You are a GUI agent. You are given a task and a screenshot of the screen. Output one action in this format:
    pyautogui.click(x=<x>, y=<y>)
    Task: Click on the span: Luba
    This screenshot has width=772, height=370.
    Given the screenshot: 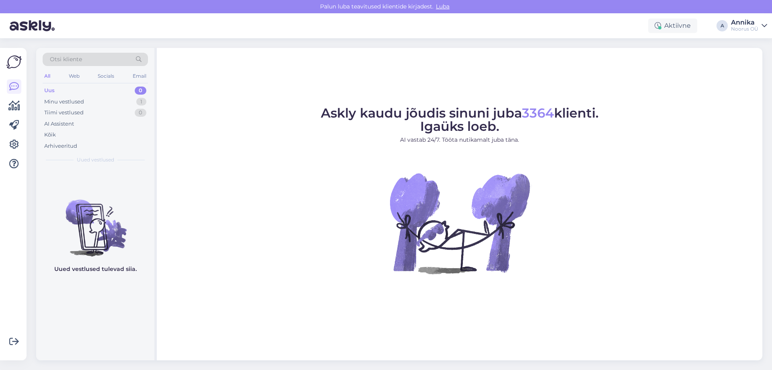 What is the action you would take?
    pyautogui.click(x=443, y=6)
    